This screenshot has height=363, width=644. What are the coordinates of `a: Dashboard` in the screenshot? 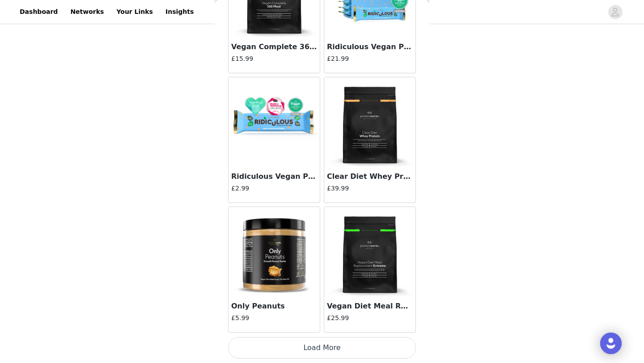 It's located at (38, 12).